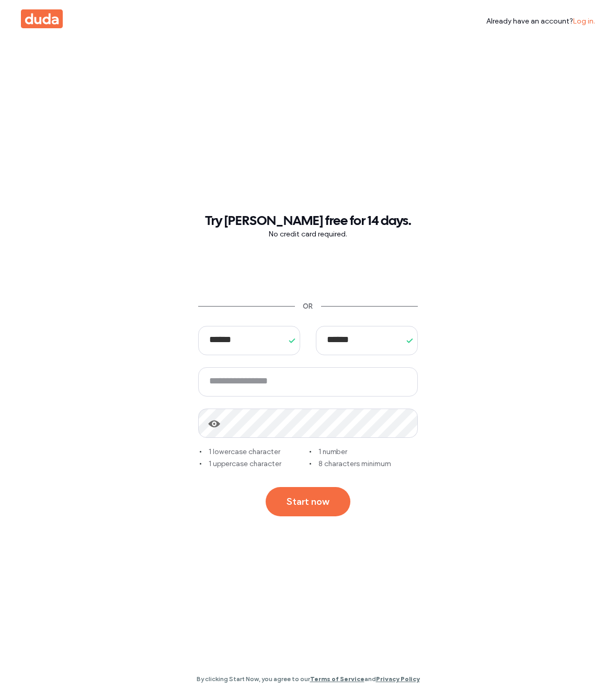 This screenshot has height=690, width=616. What do you see at coordinates (540, 21) in the screenshot?
I see `div: Already have an account?` at bounding box center [540, 21].